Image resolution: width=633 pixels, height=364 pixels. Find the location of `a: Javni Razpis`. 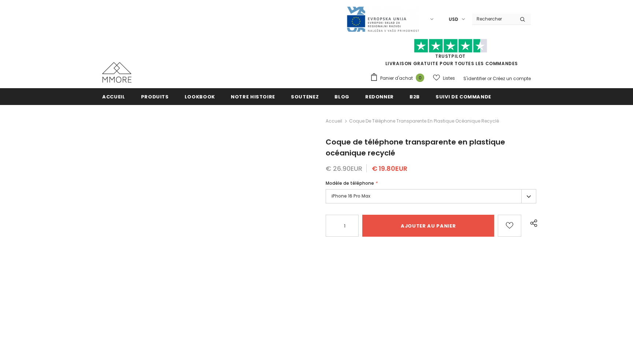

a: Javni Razpis is located at coordinates (383, 19).